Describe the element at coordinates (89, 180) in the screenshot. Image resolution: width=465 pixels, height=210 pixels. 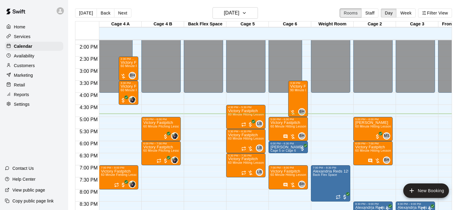
I see `span: 7:30 PM` at that location.